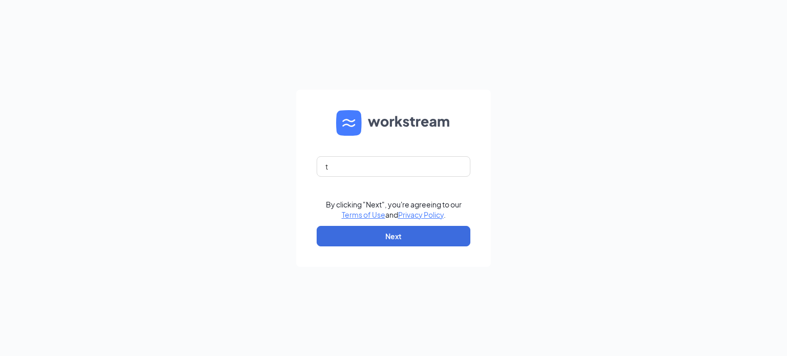 This screenshot has width=787, height=356. Describe the element at coordinates (393, 166) in the screenshot. I see `input: Email` at that location.